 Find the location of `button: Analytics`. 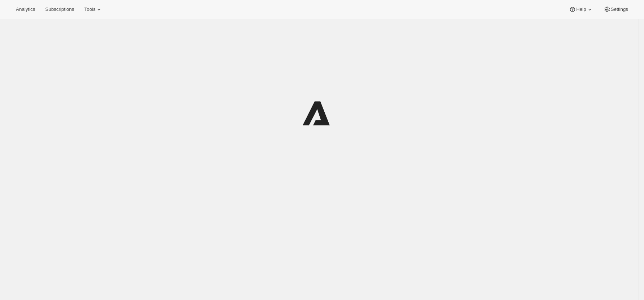

button: Analytics is located at coordinates (25, 9).